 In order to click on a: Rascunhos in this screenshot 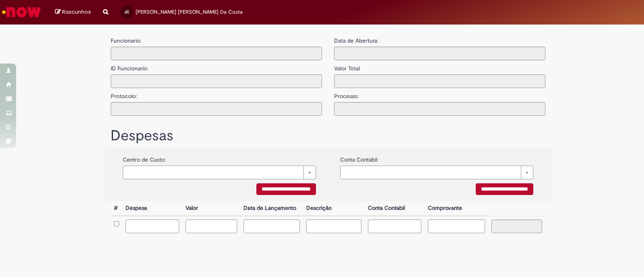, I will do `click(73, 12)`.